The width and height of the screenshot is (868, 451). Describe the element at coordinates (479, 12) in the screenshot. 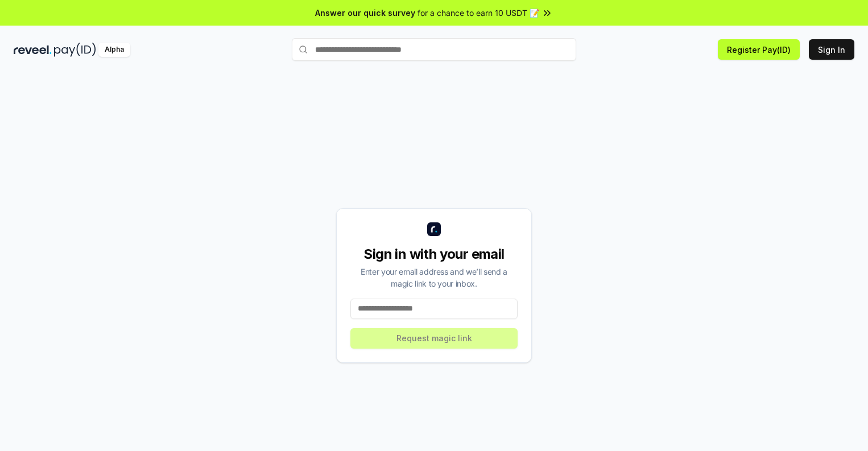

I see `span: for a chance to earn 10 USDT 📝` at that location.